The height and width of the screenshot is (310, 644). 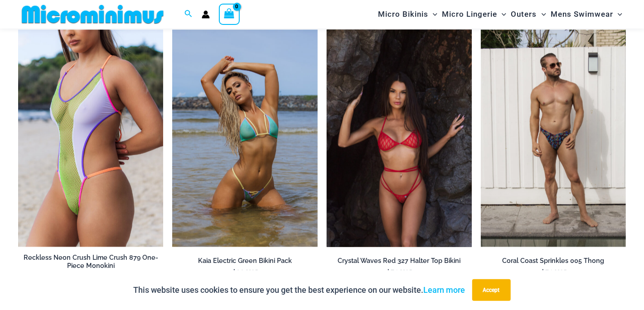 What do you see at coordinates (492, 290) in the screenshot?
I see `button: Accept` at bounding box center [492, 290].